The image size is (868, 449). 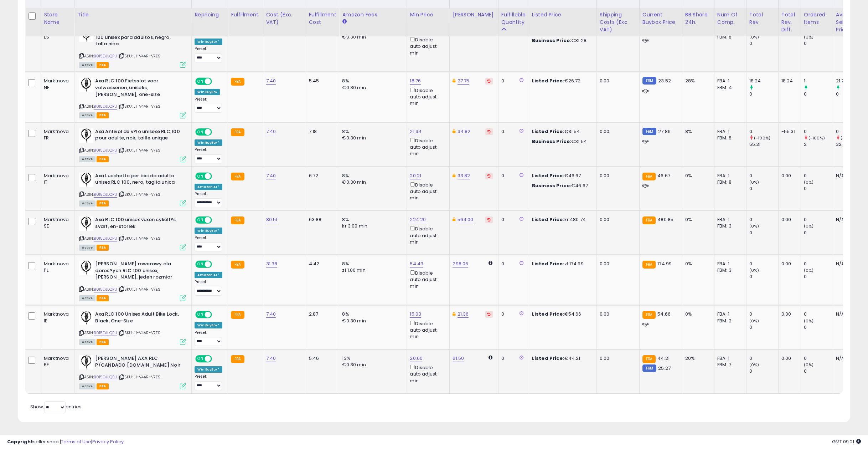 What do you see at coordinates (208, 275) in the screenshot?
I see `div: Amazon AI *` at bounding box center [208, 275].